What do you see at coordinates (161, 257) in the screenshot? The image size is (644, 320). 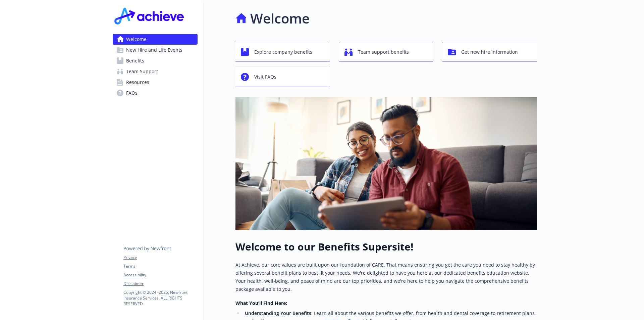 I see `a: Privacy` at bounding box center [161, 257].